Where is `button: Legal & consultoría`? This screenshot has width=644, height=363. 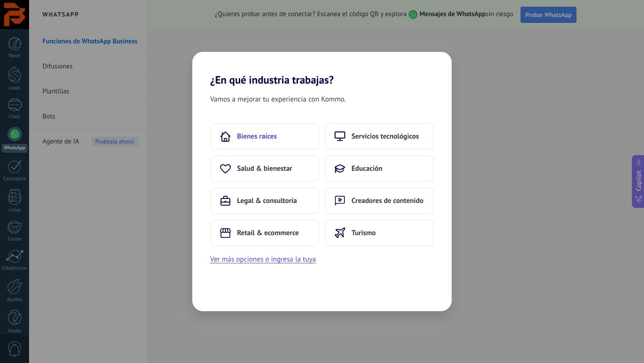
button: Legal & consultoría is located at coordinates (265, 201).